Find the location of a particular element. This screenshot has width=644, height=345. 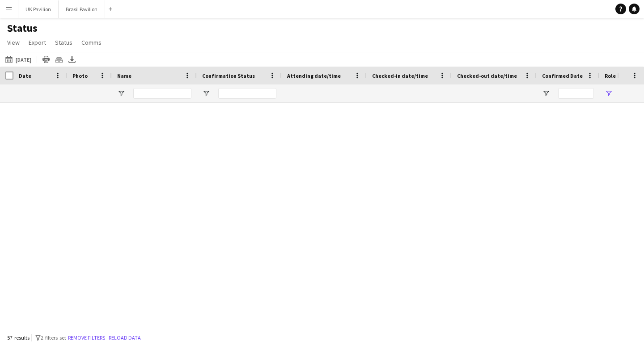

span: Date is located at coordinates (25, 76).